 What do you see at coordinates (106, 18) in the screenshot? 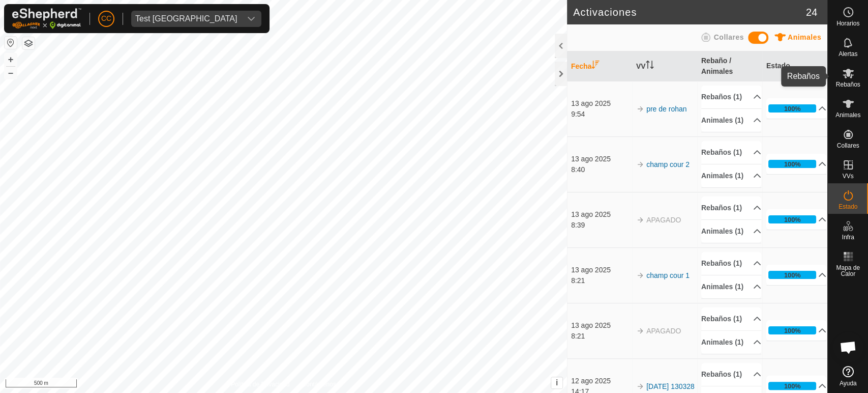
I see `span: CC` at bounding box center [106, 18].